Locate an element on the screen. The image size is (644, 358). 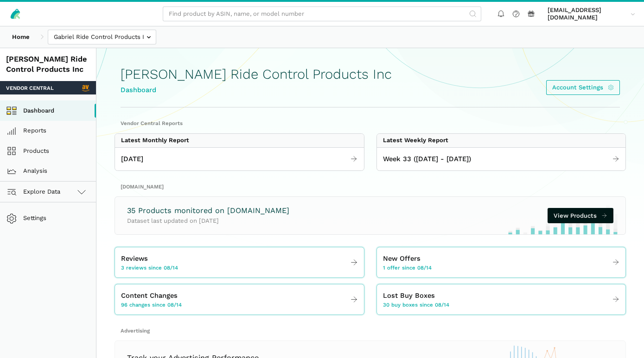
span: View Products is located at coordinates (575, 216).